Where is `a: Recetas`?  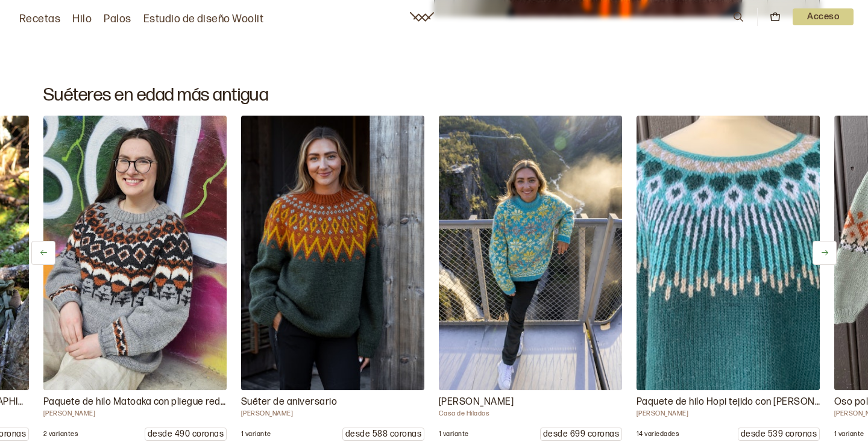 a: Recetas is located at coordinates (40, 19).